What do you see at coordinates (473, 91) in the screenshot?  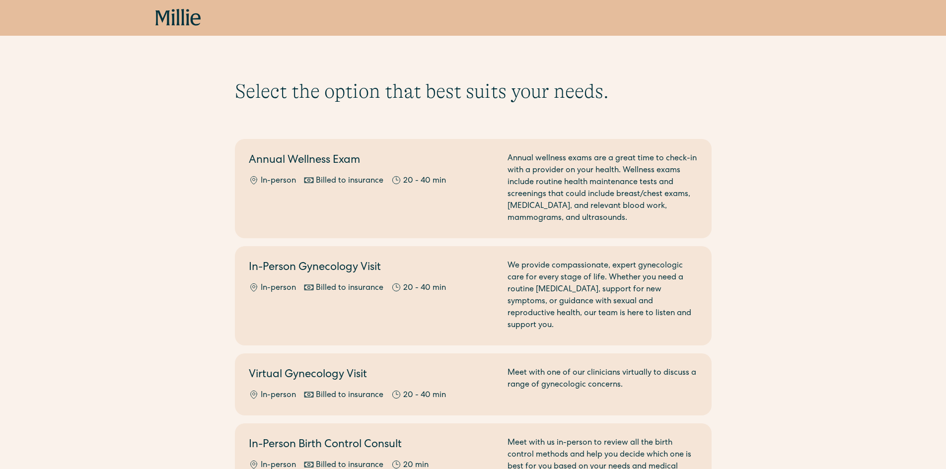 I see `h1: Select the option that best suits your needs.` at bounding box center [473, 91].